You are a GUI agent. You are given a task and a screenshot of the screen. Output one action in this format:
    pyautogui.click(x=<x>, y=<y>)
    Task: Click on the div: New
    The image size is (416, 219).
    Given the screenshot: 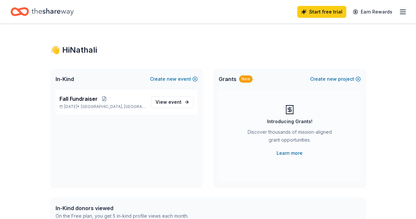 What is the action you would take?
    pyautogui.click(x=246, y=79)
    